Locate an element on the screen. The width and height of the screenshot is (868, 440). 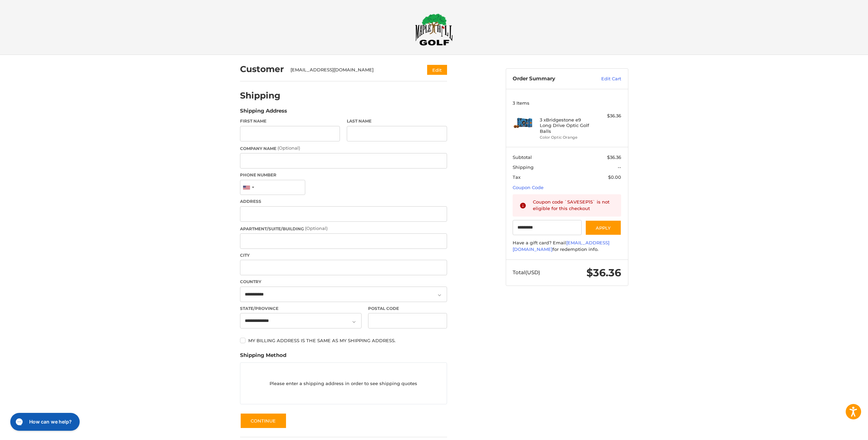
label: Phone Number is located at coordinates (344, 175).